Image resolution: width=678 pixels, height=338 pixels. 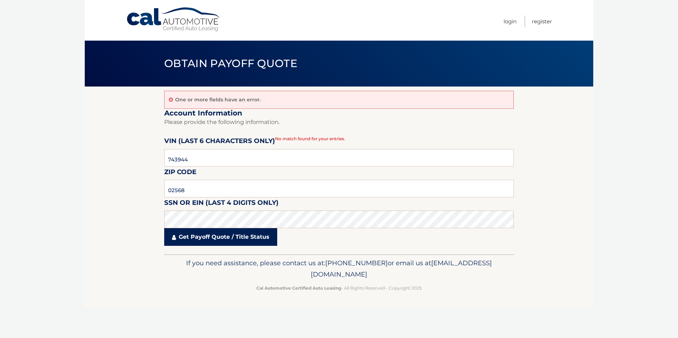 I want to click on span: Obtain Payoff Quote, so click(x=231, y=63).